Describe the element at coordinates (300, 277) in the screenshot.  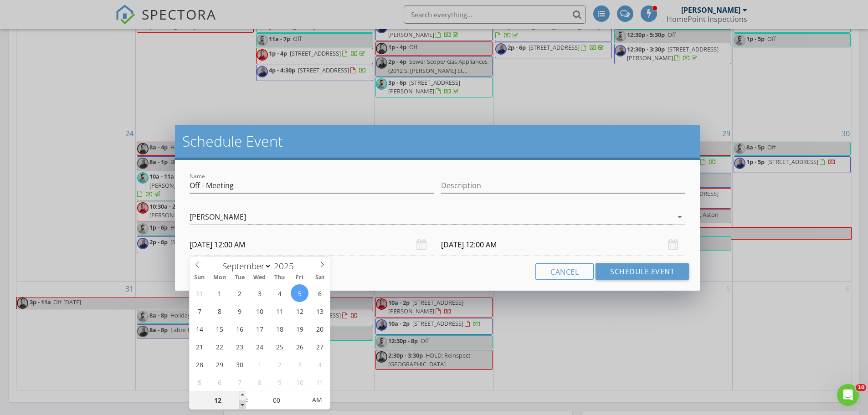
I see `span: Fri` at that location.